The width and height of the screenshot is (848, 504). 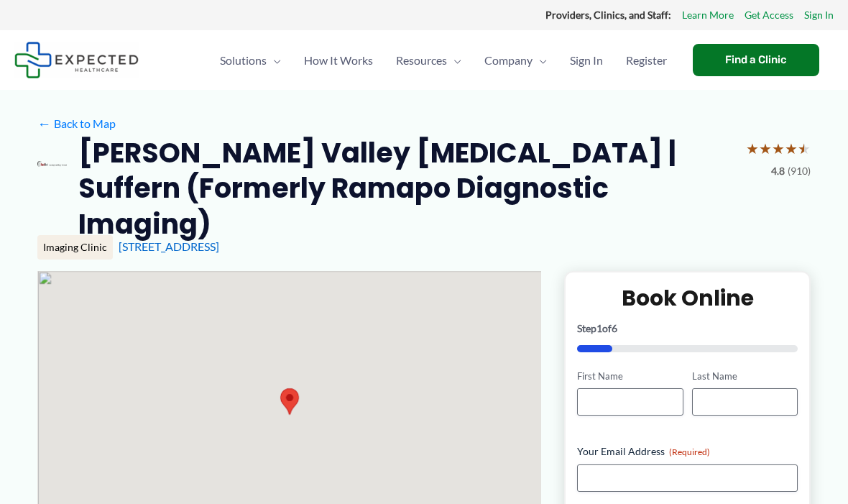 What do you see at coordinates (338, 60) in the screenshot?
I see `a: How It Works` at bounding box center [338, 60].